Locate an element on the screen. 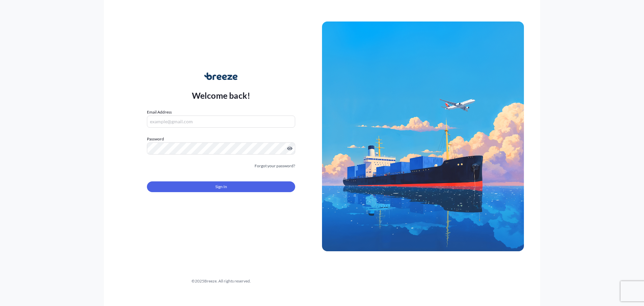 Image resolution: width=644 pixels, height=306 pixels. button: Sign In is located at coordinates (221, 187).